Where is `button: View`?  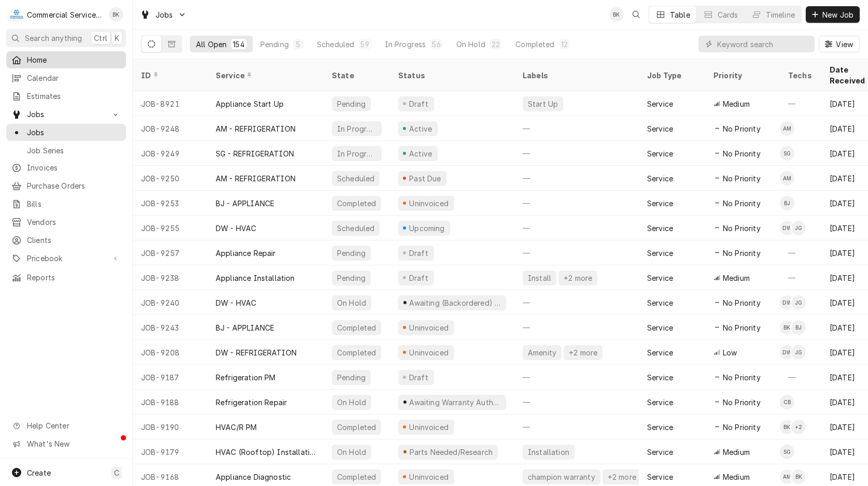
button: View is located at coordinates (839, 44).